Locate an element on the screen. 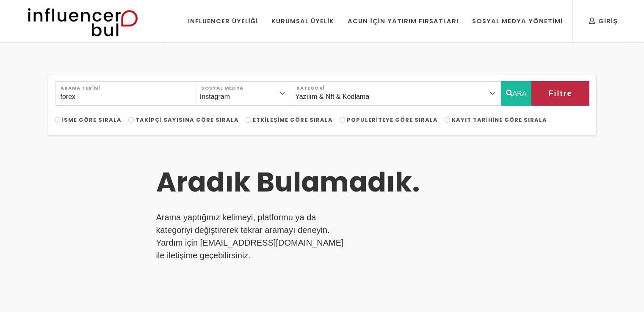  div: Acun İçin Yatırım Fırsatları is located at coordinates (403, 21).